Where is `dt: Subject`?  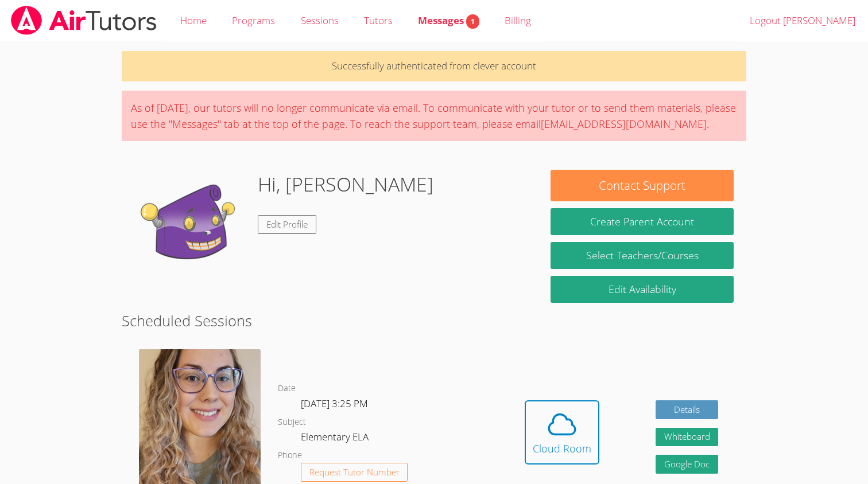 dt: Subject is located at coordinates (292, 422).